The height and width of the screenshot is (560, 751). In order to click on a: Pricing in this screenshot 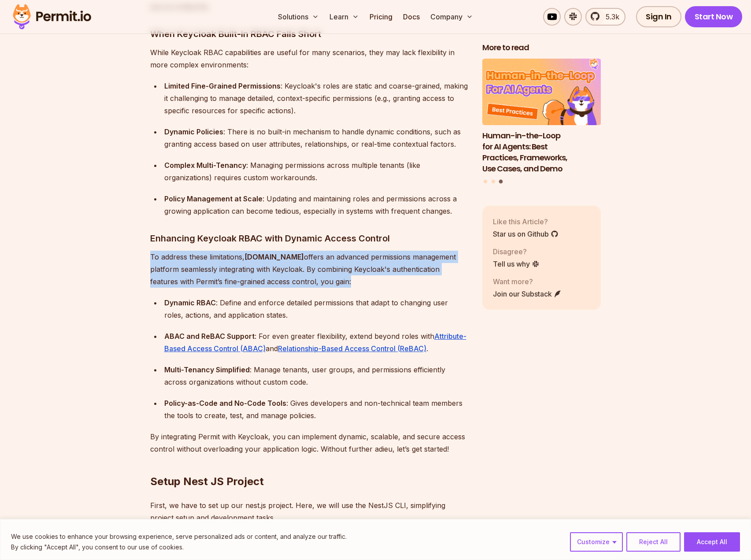, I will do `click(381, 17)`.